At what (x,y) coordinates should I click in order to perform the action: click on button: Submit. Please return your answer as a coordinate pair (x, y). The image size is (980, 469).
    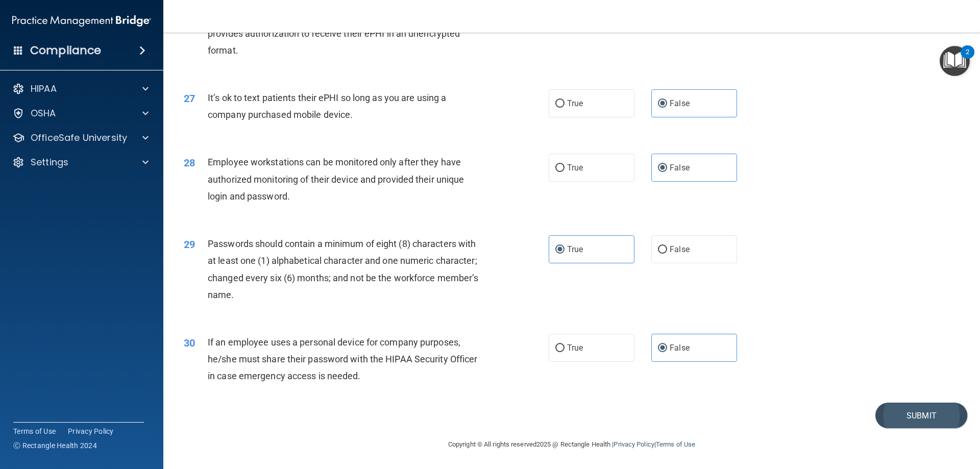
    Looking at the image, I should click on (922, 416).